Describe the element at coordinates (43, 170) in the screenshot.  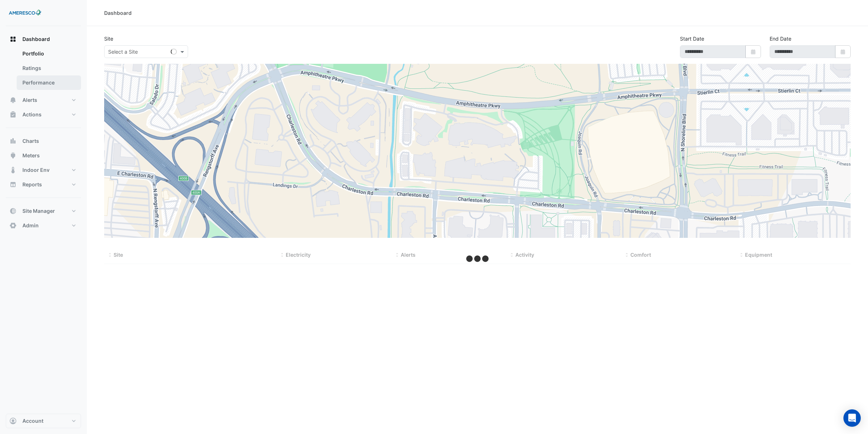
I see `button: Indoor Env` at that location.